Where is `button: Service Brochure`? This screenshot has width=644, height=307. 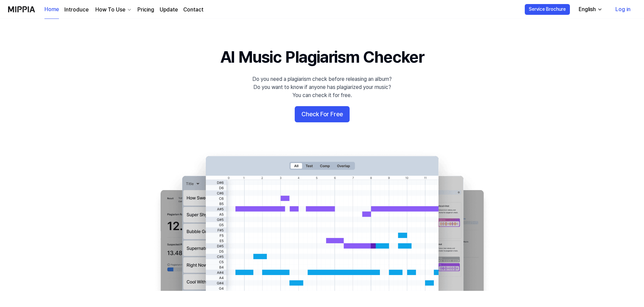
button: Service Brochure is located at coordinates (547, 9).